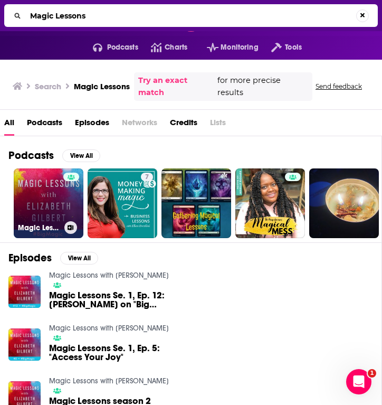 The width and height of the screenshot is (382, 405). What do you see at coordinates (102, 86) in the screenshot?
I see `h3: Magic Lessons` at bounding box center [102, 86].